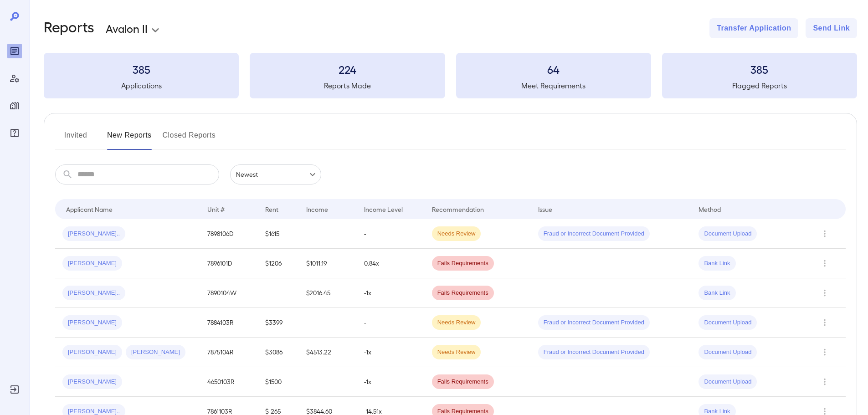 The height and width of the screenshot is (415, 868). I want to click on h5: Applications, so click(141, 85).